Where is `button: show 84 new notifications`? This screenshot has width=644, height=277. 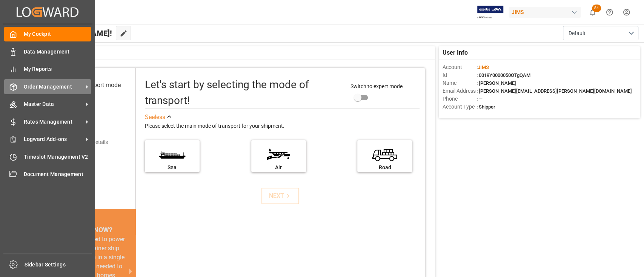
button: show 84 new notifications is located at coordinates (592, 12).